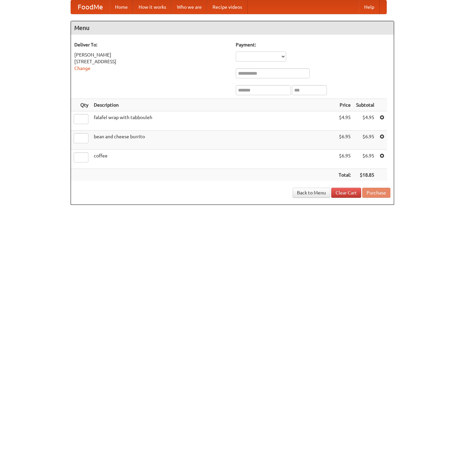 The width and height of the screenshot is (457, 476). Describe the element at coordinates (83, 69) in the screenshot. I see `a: Change` at that location.